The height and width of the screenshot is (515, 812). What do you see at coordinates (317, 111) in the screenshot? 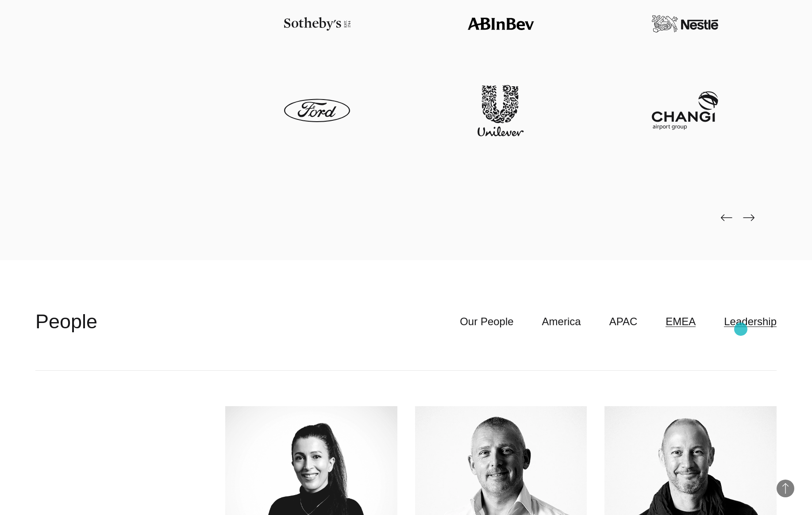
I see `img: Ford` at bounding box center [317, 111].